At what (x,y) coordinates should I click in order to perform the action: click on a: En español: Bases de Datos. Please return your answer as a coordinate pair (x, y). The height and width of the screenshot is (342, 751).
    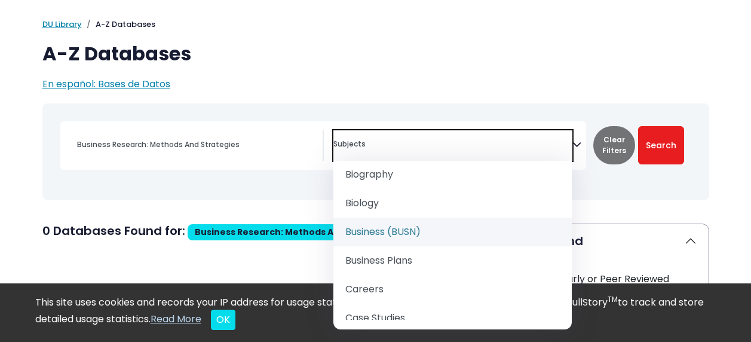
    Looking at the image, I should click on (106, 84).